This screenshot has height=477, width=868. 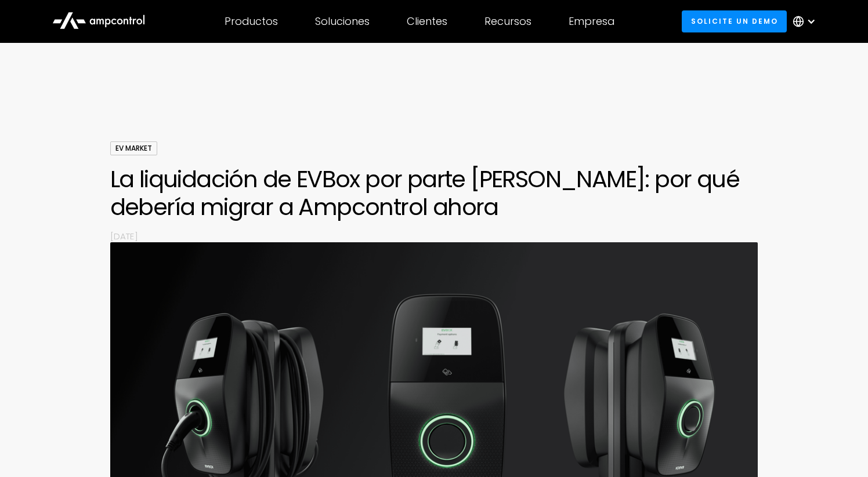 I want to click on a: Solicite un demo, so click(x=734, y=21).